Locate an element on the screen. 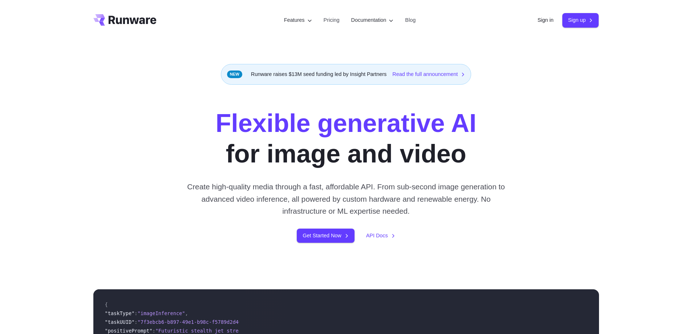 Image resolution: width=692 pixels, height=334 pixels. p: Create high-quality media through a fast, affordable API. From sub-second image generation to adv... is located at coordinates (346, 199).